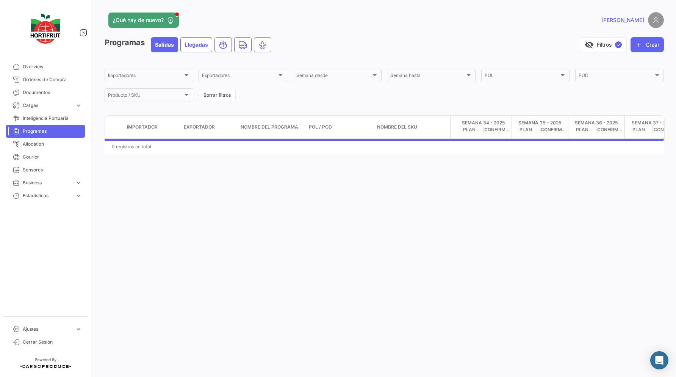 This screenshot has height=377, width=676. Describe the element at coordinates (616, 77) in the screenshot. I see `span: POD` at that location.